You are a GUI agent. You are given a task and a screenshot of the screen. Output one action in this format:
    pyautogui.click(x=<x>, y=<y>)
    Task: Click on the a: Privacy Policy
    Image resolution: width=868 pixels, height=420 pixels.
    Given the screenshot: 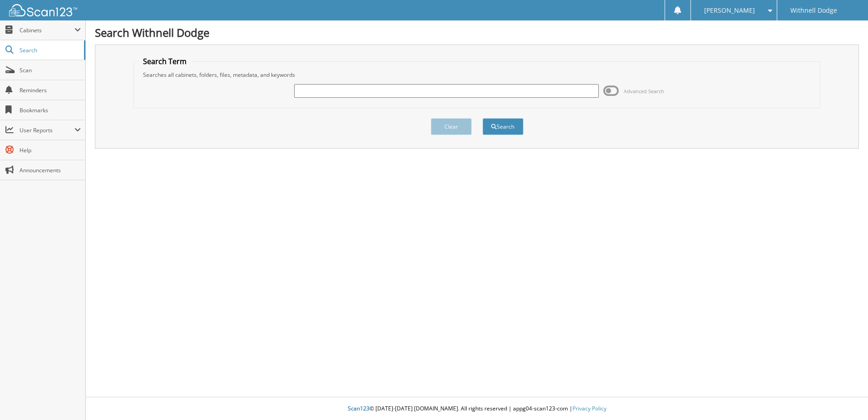 What is the action you would take?
    pyautogui.click(x=590, y=408)
    